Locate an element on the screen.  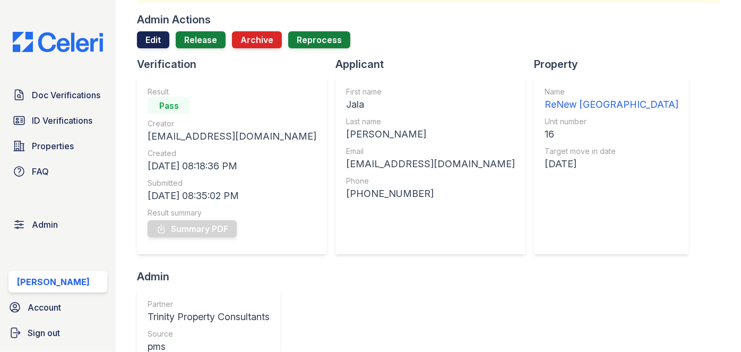
div: Trinity Property Consultants is located at coordinates (209, 317).